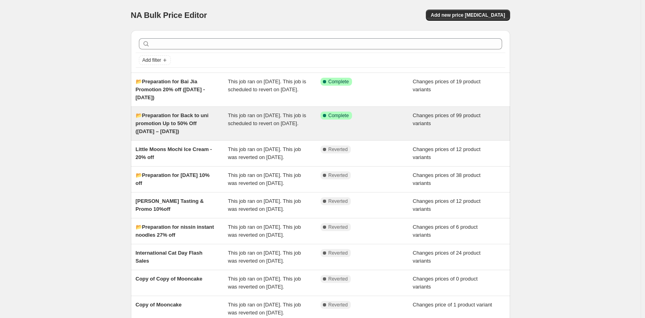 The height and width of the screenshot is (318, 645). Describe the element at coordinates (155, 60) in the screenshot. I see `button: Add filter` at that location.